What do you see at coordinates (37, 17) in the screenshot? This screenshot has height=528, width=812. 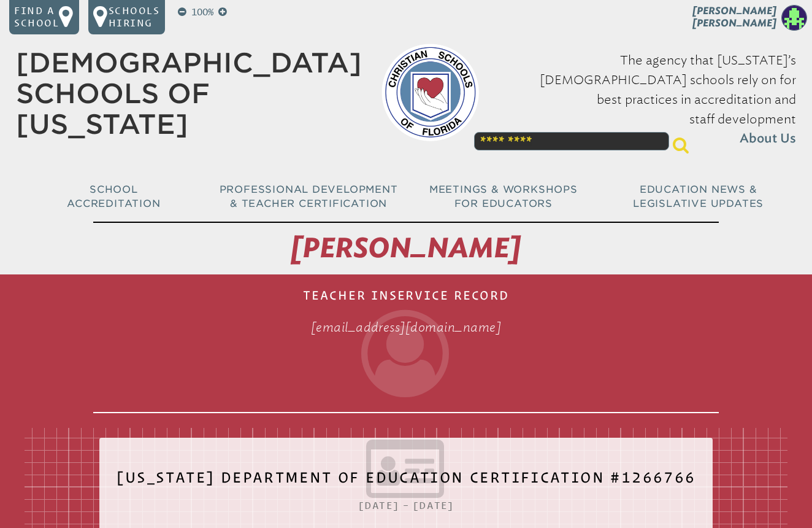 I see `p: Find a school` at bounding box center [37, 17].